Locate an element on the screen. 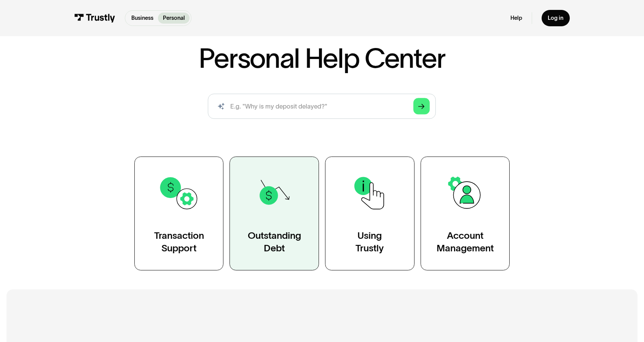 This screenshot has height=342, width=644. a: Log in is located at coordinates (556, 18).